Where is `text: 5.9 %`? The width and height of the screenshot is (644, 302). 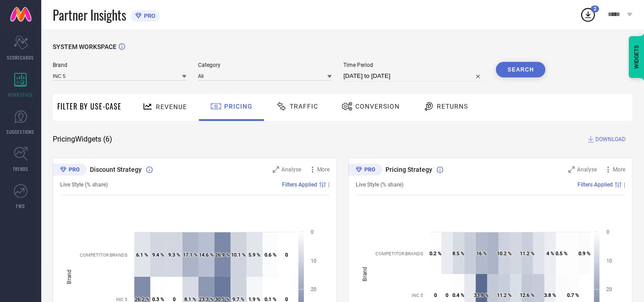
text: 5.9 % is located at coordinates (254, 255).